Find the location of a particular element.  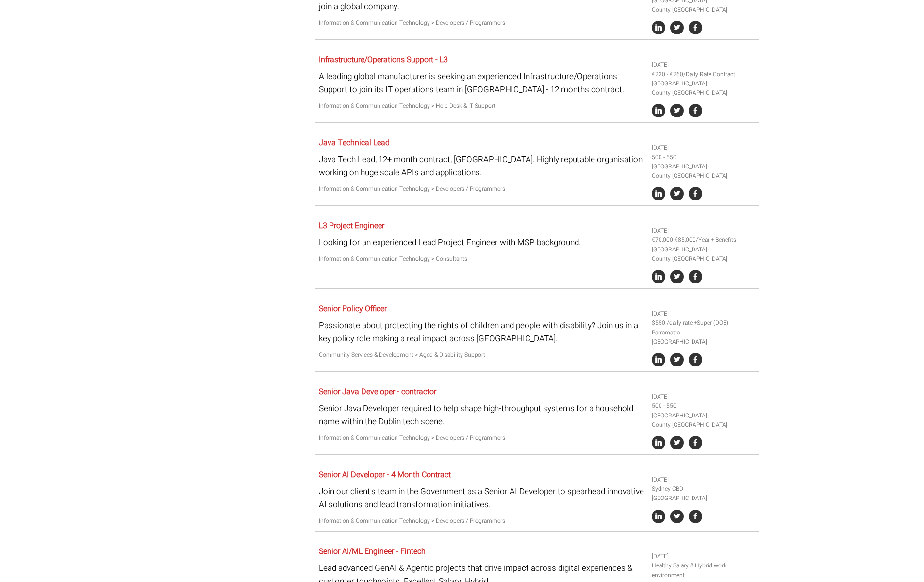

li: €230 - €260/Daily Rate Contract is located at coordinates (703, 74).